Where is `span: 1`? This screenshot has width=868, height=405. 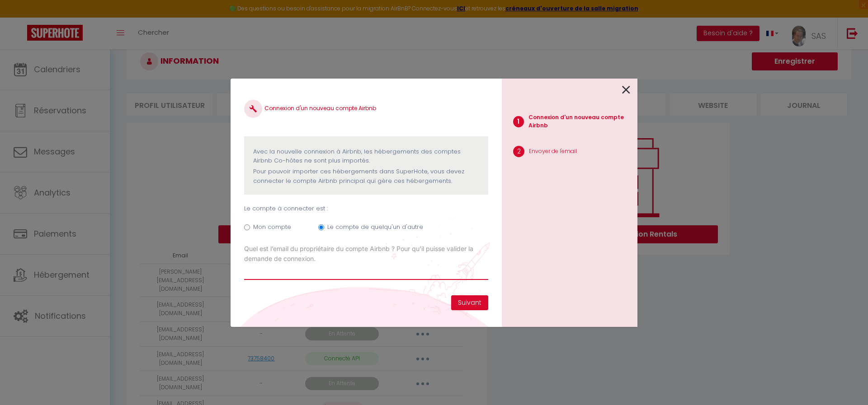 span: 1 is located at coordinates (519, 121).